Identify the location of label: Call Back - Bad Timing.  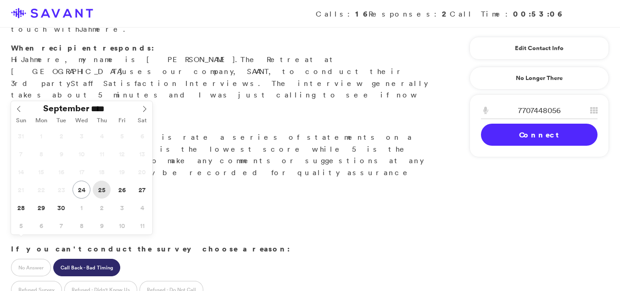
(87, 267).